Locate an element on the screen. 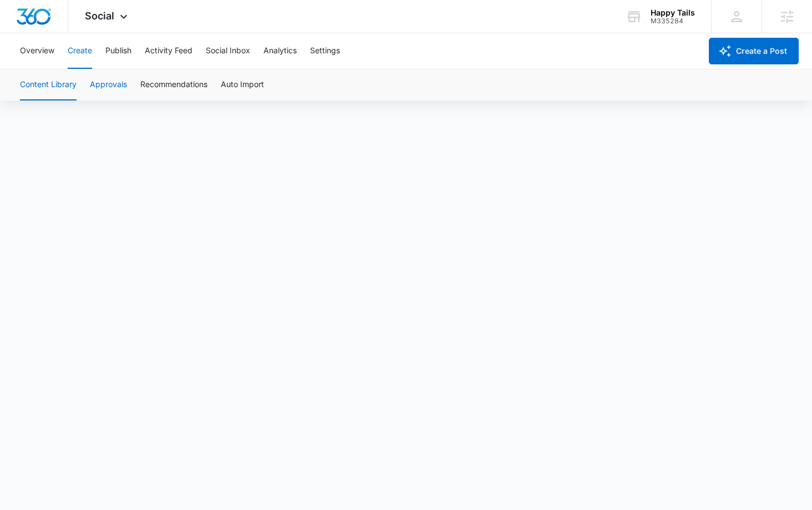  span: Social is located at coordinates (99, 15).